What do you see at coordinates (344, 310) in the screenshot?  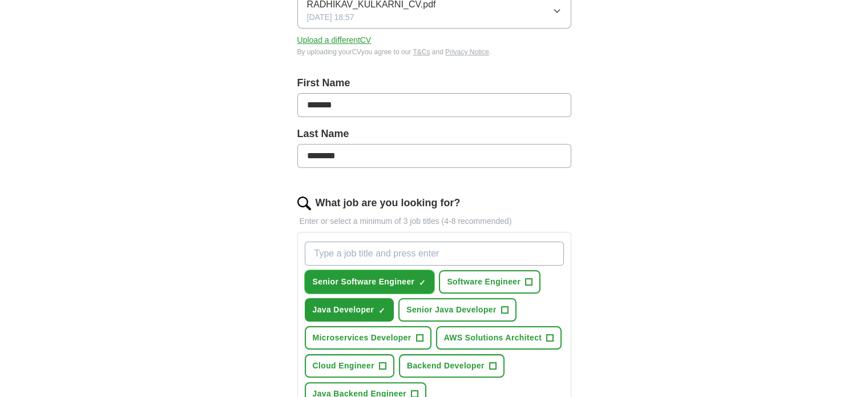 I see `span: Java Developer` at bounding box center [344, 310].